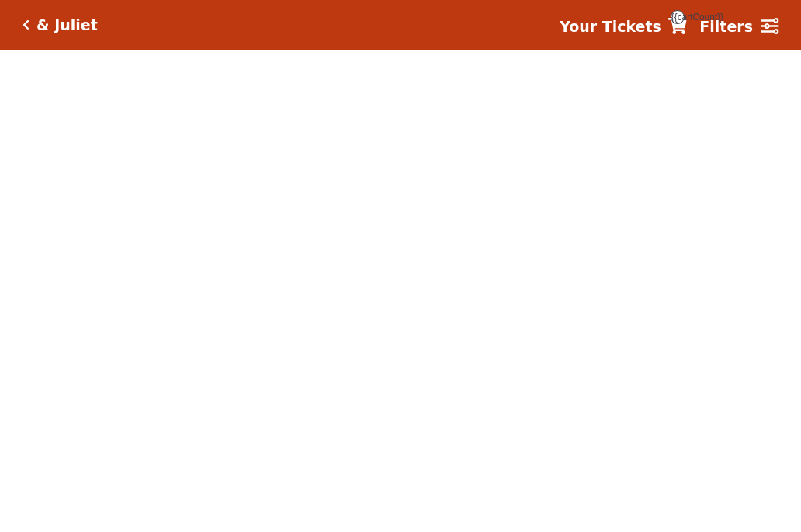  I want to click on h5: & Juliet, so click(66, 25).